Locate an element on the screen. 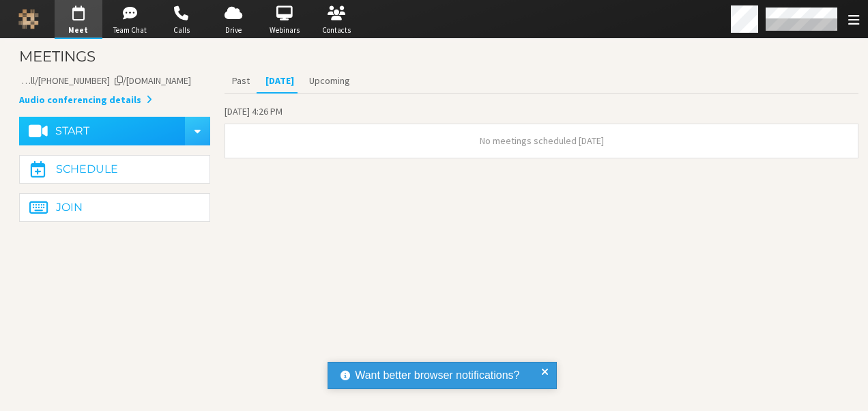 The width and height of the screenshot is (868, 411). section: Account details is located at coordinates (114, 90).